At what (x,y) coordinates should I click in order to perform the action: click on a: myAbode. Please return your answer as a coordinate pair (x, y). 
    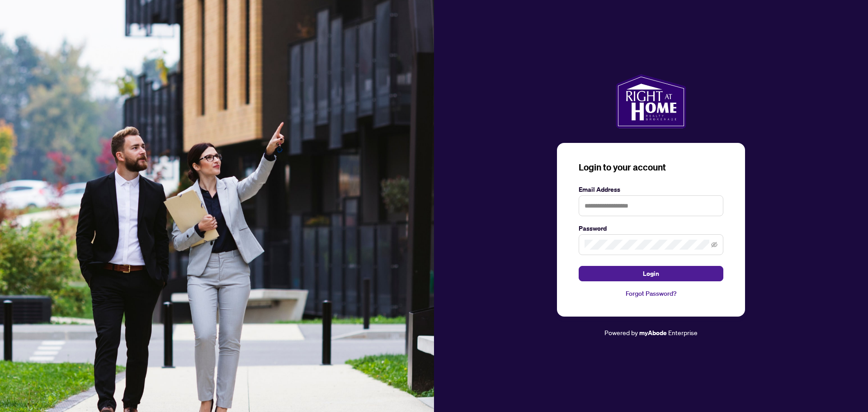
    Looking at the image, I should click on (653, 333).